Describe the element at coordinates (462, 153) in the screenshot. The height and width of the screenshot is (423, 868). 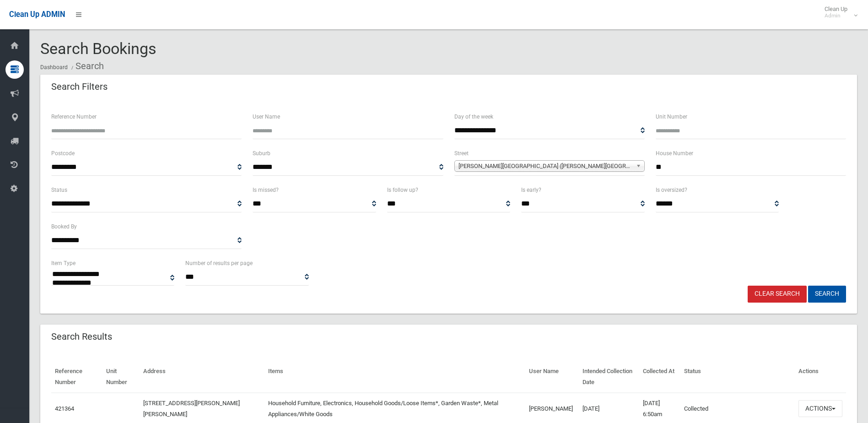
I see `label: Street` at that location.